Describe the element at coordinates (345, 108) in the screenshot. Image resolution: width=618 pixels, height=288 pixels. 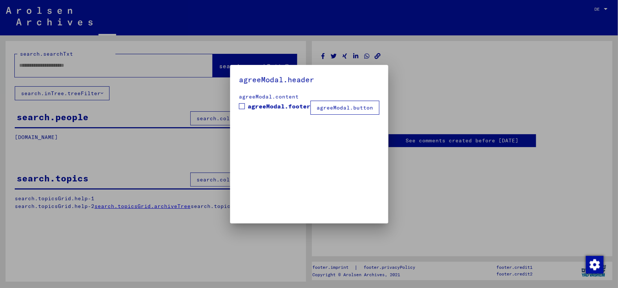
I see `button: agreeModal.button` at that location.